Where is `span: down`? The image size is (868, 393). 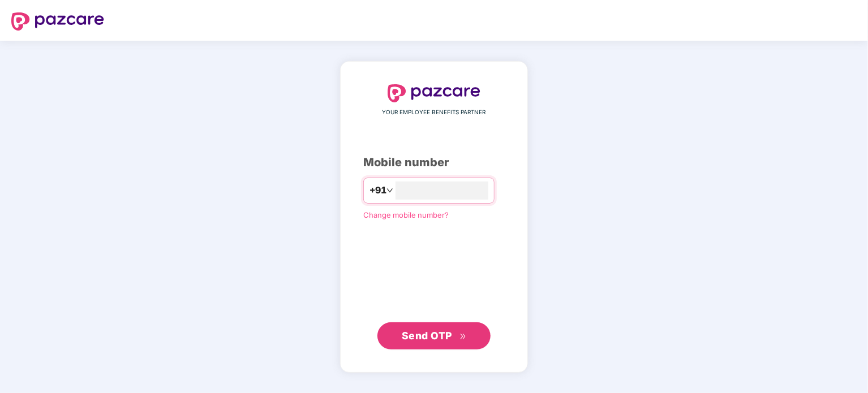
span: down is located at coordinates (390, 191).